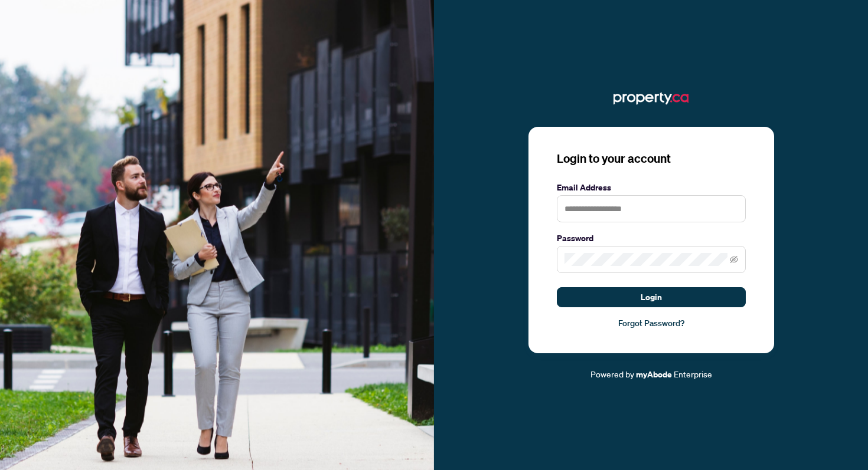 The image size is (868, 470). What do you see at coordinates (652, 324) in the screenshot?
I see `a: Forgot Password?` at bounding box center [652, 324].